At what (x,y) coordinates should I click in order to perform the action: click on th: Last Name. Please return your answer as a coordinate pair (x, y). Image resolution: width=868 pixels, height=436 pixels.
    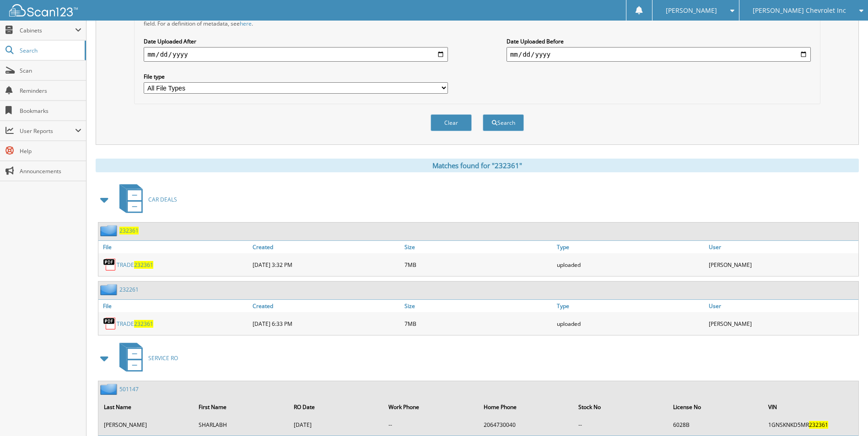
    Looking at the image, I should click on (146, 407).